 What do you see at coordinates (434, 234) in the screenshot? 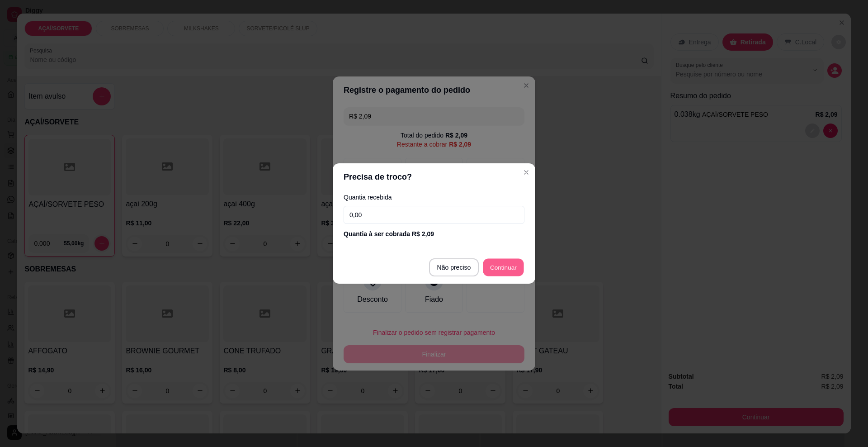
I see `div: Quantia à ser cobrada R$ 2,09` at bounding box center [434, 234].